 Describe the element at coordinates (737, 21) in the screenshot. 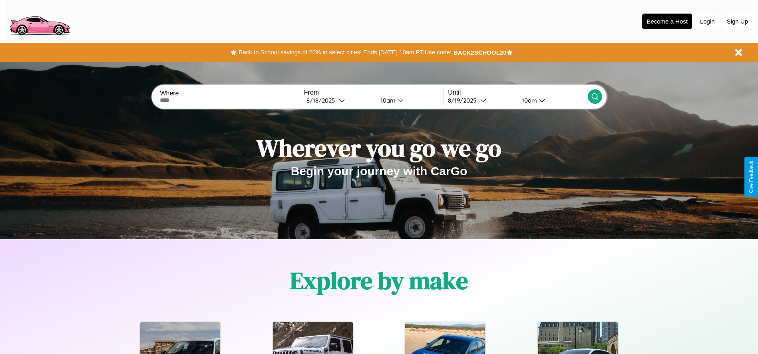

I see `button: Sign Up` at that location.